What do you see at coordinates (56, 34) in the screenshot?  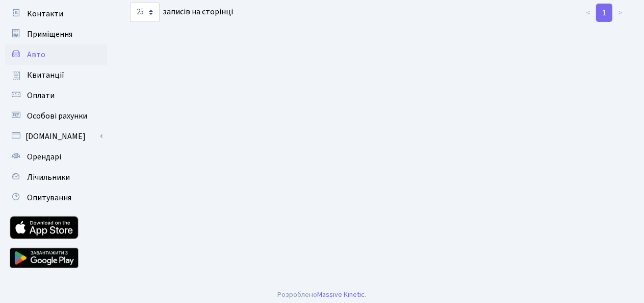 I see `a: Приміщення` at bounding box center [56, 34].